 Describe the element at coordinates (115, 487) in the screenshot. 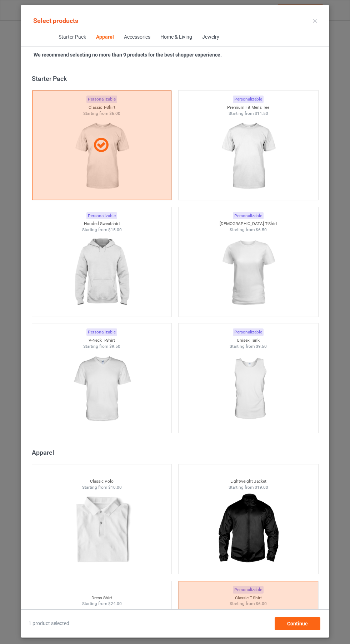

I see `span: $10.00` at that location.